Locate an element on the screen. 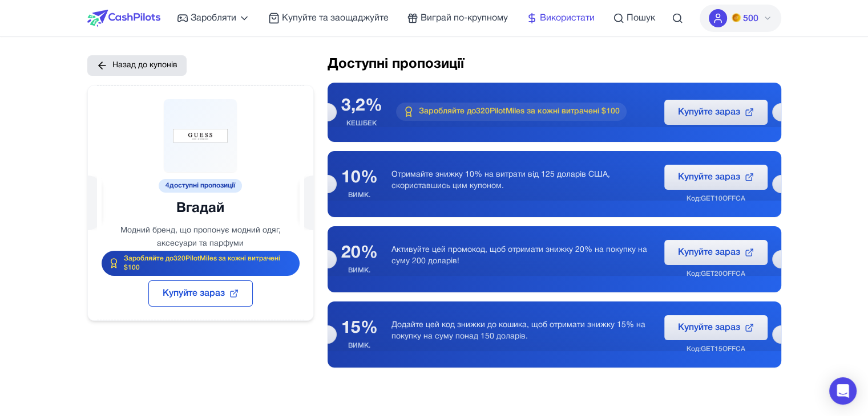 Image resolution: width=868 pixels, height=416 pixels. a: Виграй по-крупному is located at coordinates (457, 18).